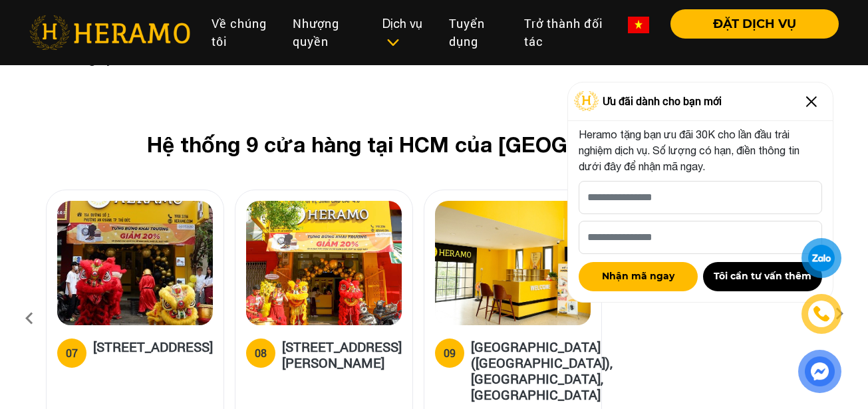  I want to click on p: Heramo tặng bạn ưu đãi 30K cho lần đầu trải nghiệm dịch vụ. Số lượng có hạn, điền thông tin dưới ..., so click(701, 150).